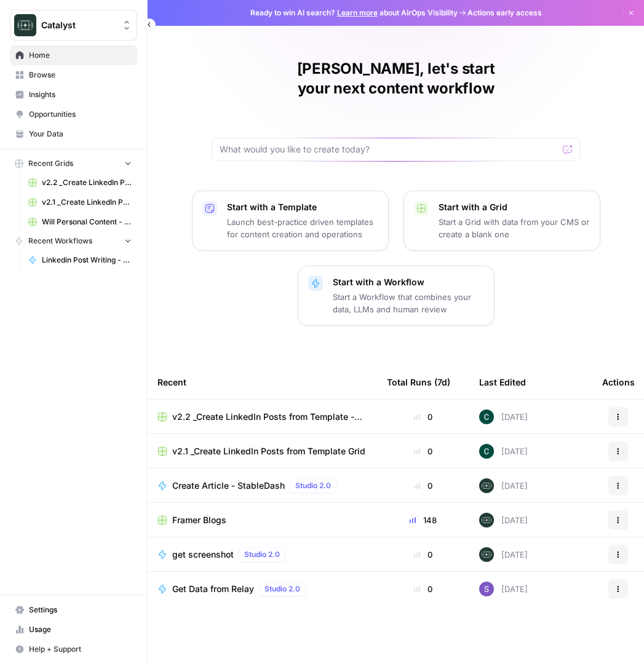 This screenshot has width=644, height=664. I want to click on a: Learn more, so click(357, 12).